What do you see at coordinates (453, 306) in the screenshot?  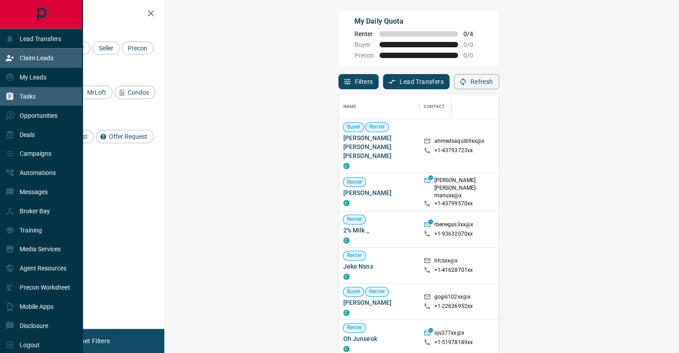 I see `p: +1- 22636952xx` at bounding box center [453, 306].